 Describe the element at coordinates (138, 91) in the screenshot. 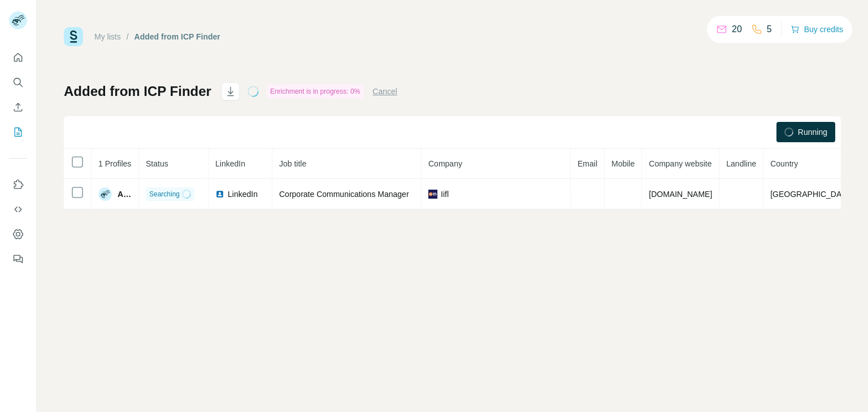

I see `h1: Added from ICP Finder` at that location.